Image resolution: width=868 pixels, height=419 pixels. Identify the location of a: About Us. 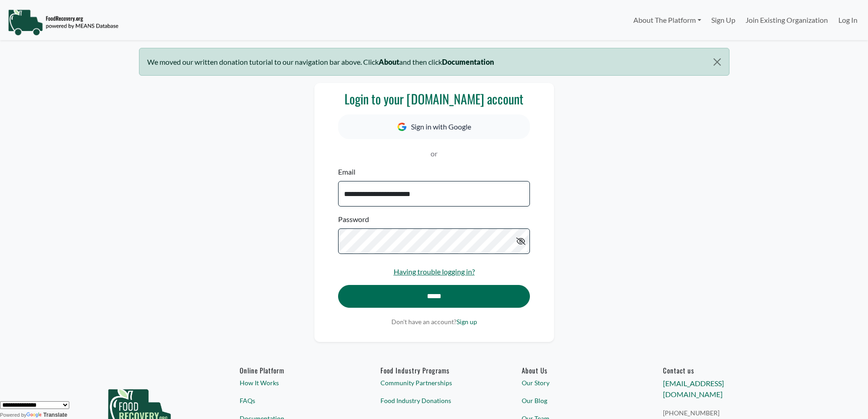
(576, 370).